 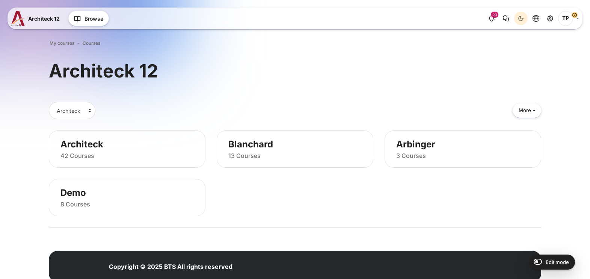 I want to click on img: A12, so click(x=18, y=18).